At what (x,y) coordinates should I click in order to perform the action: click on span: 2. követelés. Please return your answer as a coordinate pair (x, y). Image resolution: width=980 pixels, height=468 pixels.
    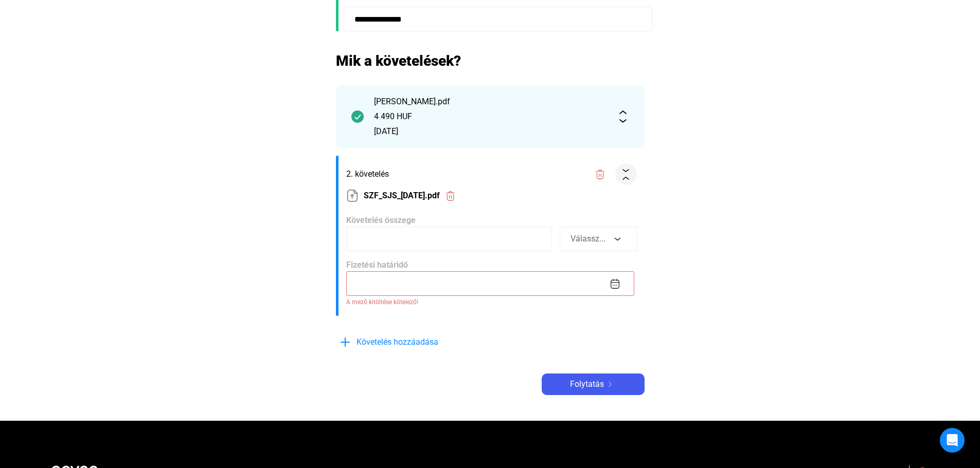
    Looking at the image, I should click on (465, 174).